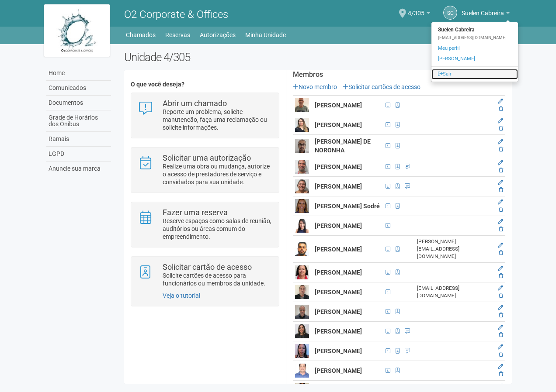 The width and height of the screenshot is (556, 392). I want to click on a: Anuncie sua marca, so click(78, 169).